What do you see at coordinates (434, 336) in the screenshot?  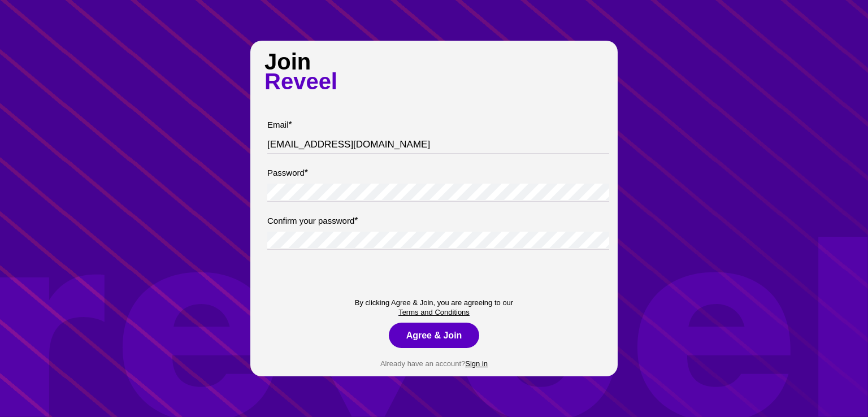 I see `div: Agree & Join` at bounding box center [434, 336].